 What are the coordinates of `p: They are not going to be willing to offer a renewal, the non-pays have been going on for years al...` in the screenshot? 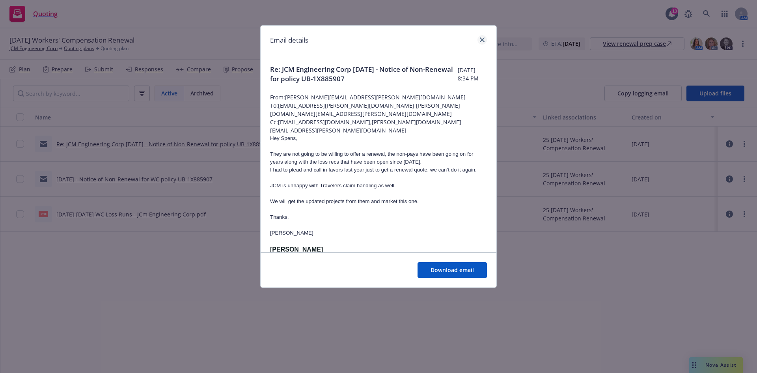 It's located at (378, 158).